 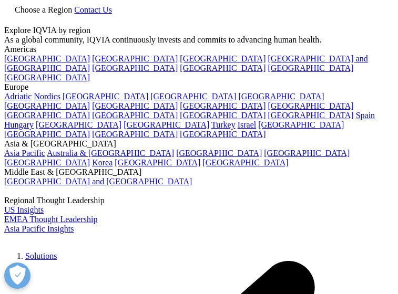 What do you see at coordinates (50, 219) in the screenshot?
I see `a: EMEA Thought Leadership` at bounding box center [50, 219].